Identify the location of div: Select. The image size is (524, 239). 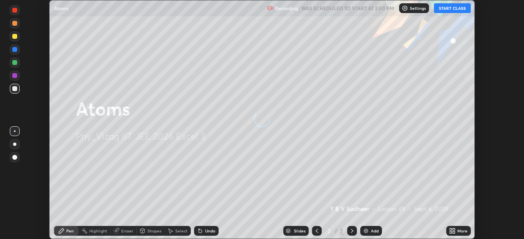
(181, 231).